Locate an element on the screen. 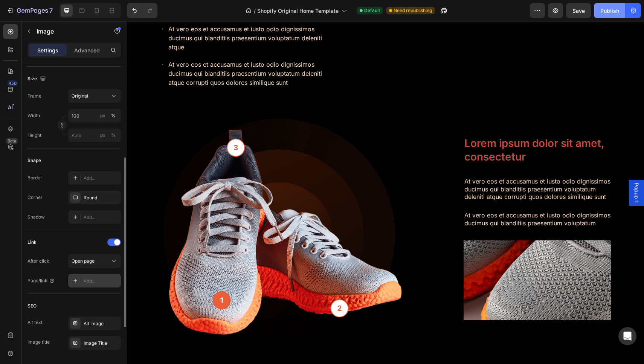 The height and width of the screenshot is (364, 644). span: Original is located at coordinates (80, 96).